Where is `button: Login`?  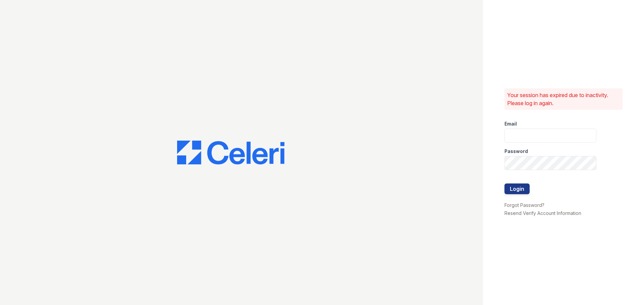 button: Login is located at coordinates (516, 189).